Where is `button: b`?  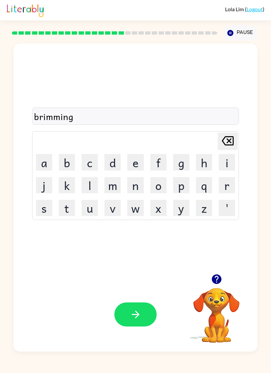
button: b is located at coordinates (67, 162).